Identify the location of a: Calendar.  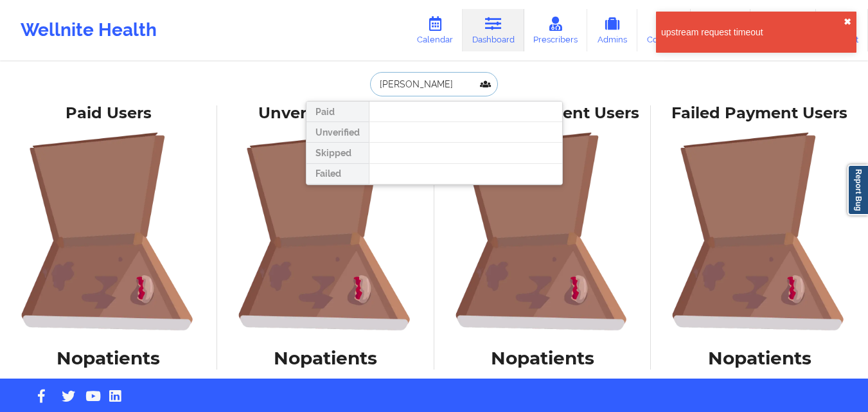
(435, 30).